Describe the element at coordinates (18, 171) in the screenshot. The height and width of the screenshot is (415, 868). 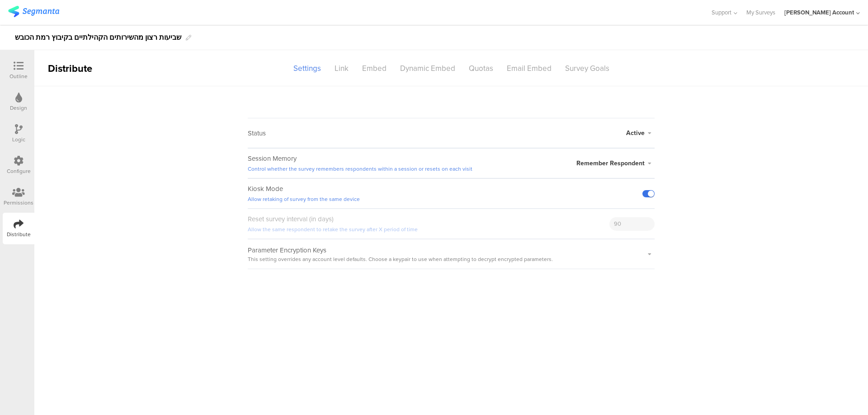
I see `div: Configure` at that location.